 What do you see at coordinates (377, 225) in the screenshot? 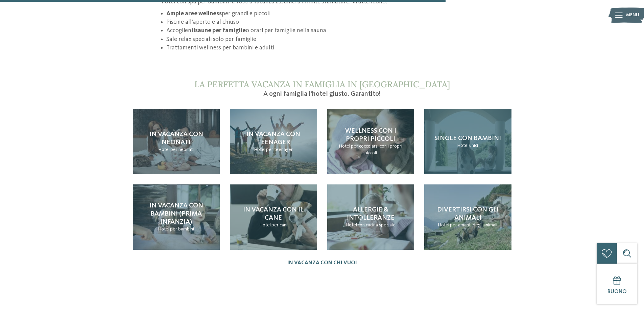
I see `span: con cucina speciale` at bounding box center [377, 225].